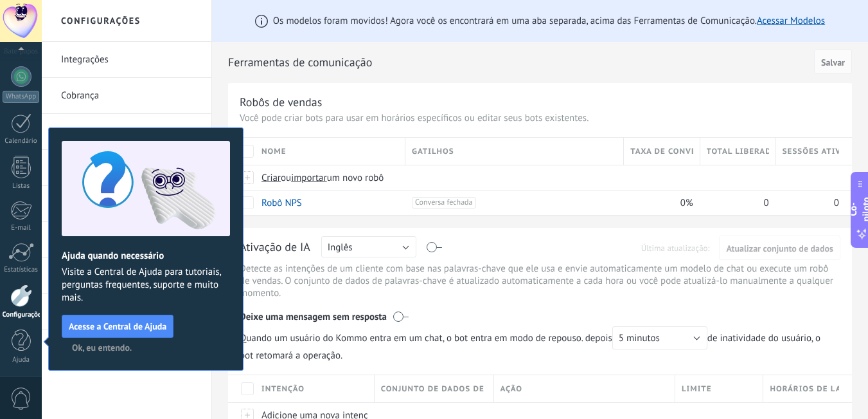 This screenshot has height=419, width=868. What do you see at coordinates (515, 21) in the screenshot?
I see `font: Os modelos foram movidos! Agora você os encontrará em uma aba separada, acima das Ferramentas de ...` at bounding box center [515, 21].